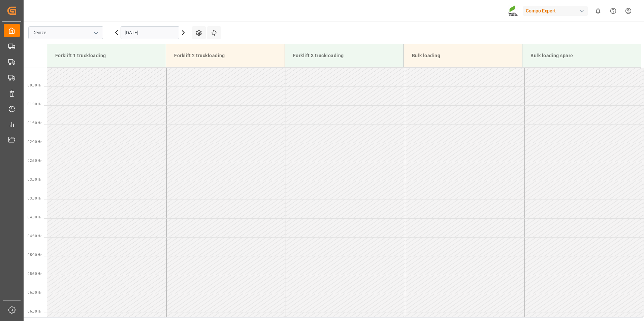 The height and width of the screenshot is (321, 644). I want to click on div: Bulk loading spare, so click(582, 56).